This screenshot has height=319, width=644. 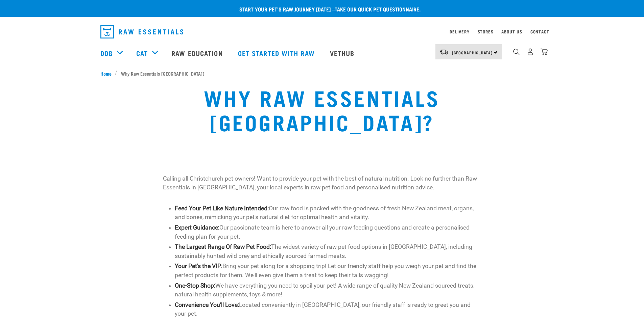 I want to click on a: Stores, so click(x=485, y=31).